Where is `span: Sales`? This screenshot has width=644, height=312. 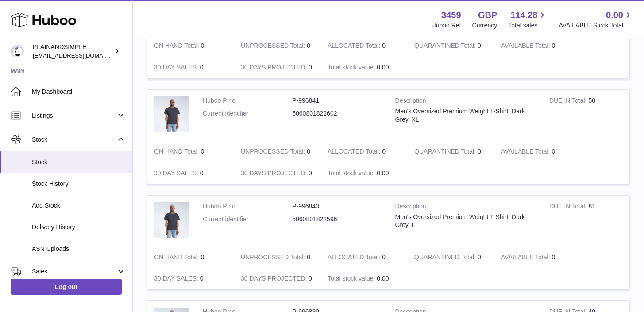
span: Sales is located at coordinates (74, 272).